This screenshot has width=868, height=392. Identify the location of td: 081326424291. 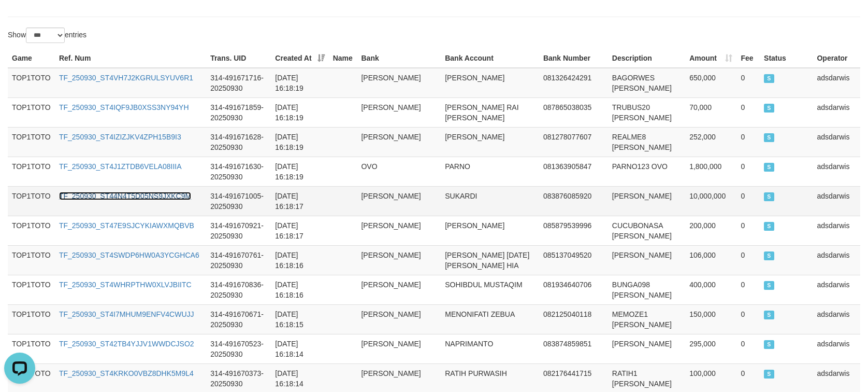
(573, 83).